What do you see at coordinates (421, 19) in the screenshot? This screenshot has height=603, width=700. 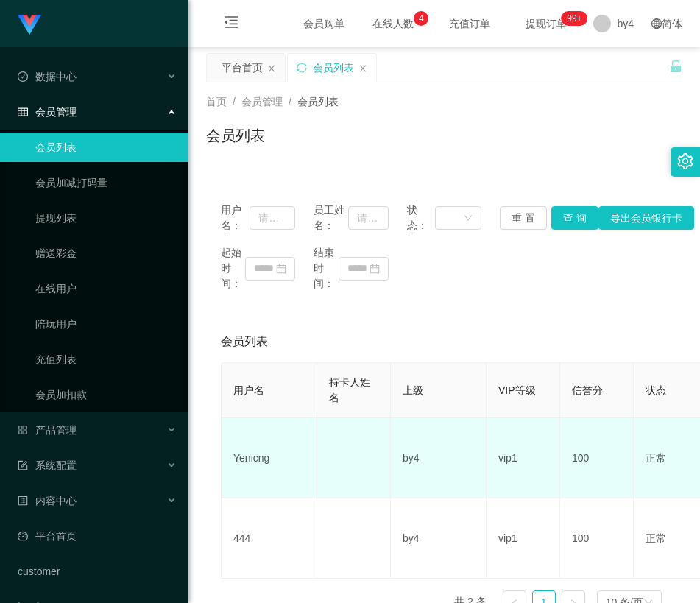 I see `sup: 4` at bounding box center [421, 19].